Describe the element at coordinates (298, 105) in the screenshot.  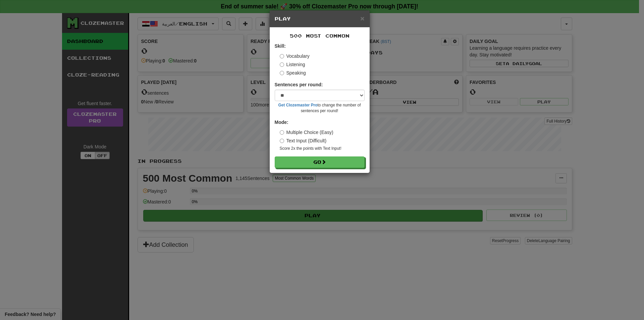
I see `a: Get Clozemaster Pro` at that location.